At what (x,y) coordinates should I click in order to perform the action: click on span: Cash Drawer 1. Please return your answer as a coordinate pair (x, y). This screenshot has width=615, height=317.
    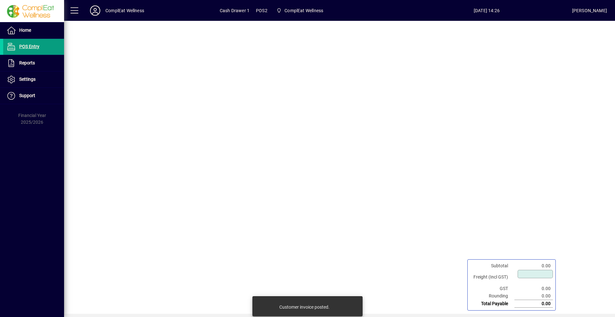
    Looking at the image, I should click on (234, 11).